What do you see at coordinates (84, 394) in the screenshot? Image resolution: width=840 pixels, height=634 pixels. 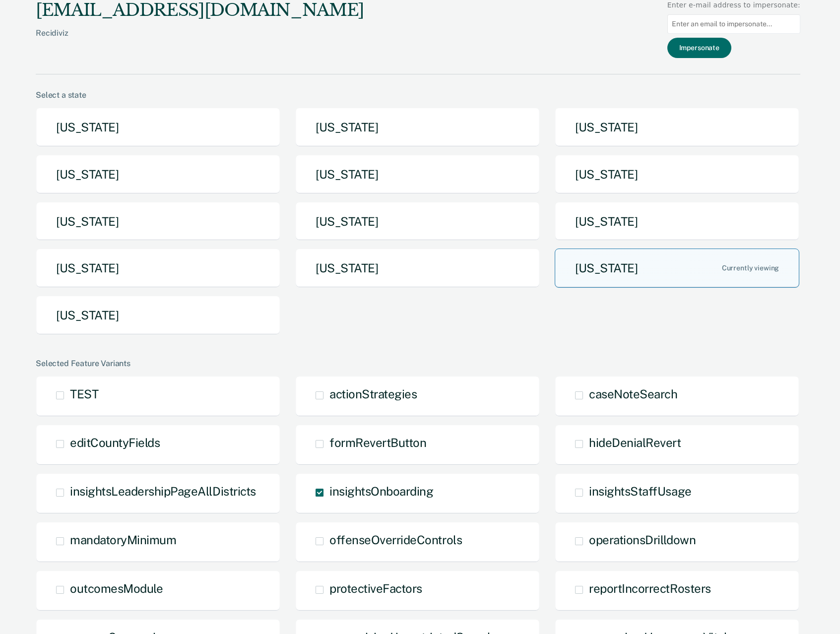 I see `span: TEST` at bounding box center [84, 394].